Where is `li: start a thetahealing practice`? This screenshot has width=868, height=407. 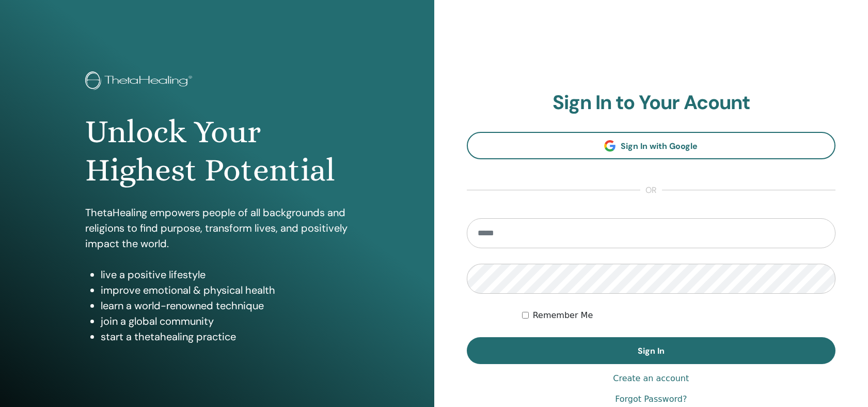 li: start a thetahealing practice is located at coordinates (225, 336).